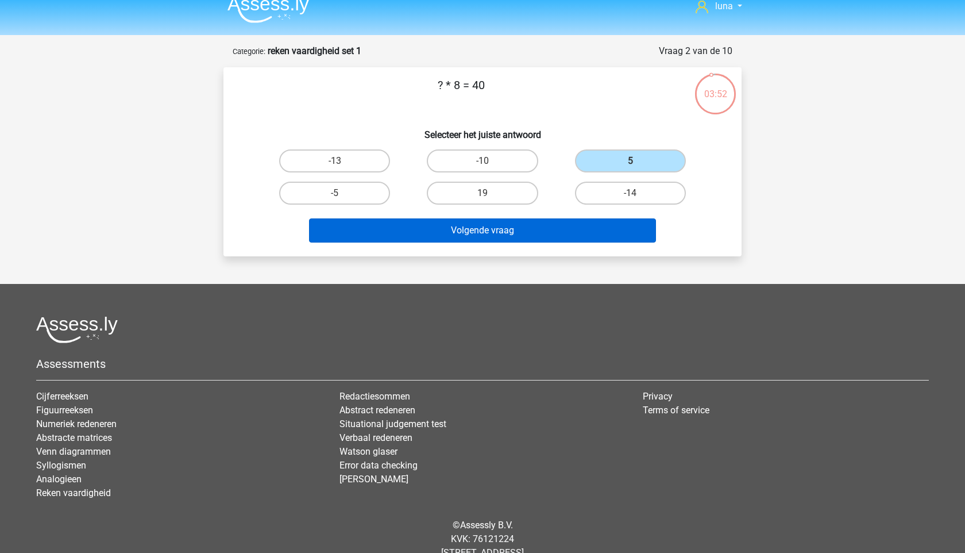 The width and height of the screenshot is (965, 553). Describe the element at coordinates (368, 451) in the screenshot. I see `a: Watson glaser` at that location.